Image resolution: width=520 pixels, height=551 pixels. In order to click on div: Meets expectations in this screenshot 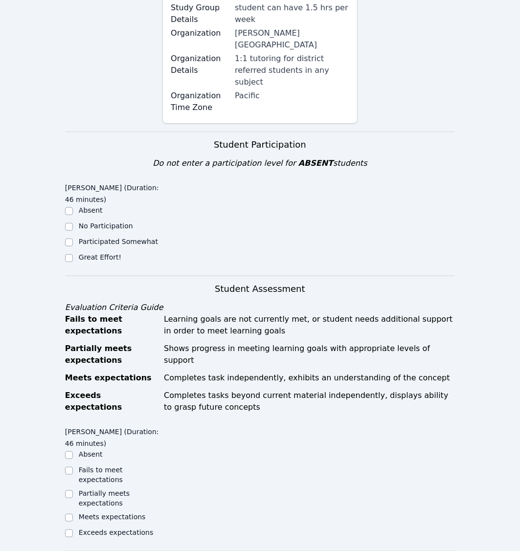, I will do `click(112, 378)`.